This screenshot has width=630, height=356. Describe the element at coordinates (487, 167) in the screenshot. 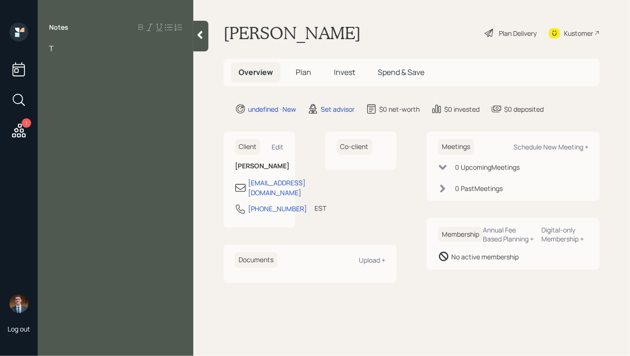

I see `div: 0 Upcoming Meeting s` at that location.